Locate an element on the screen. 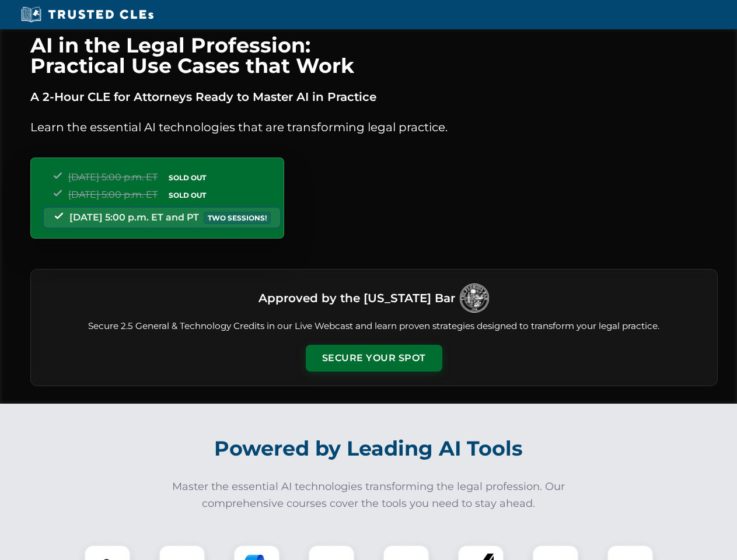  img: Trusted CLEs is located at coordinates (87, 15).